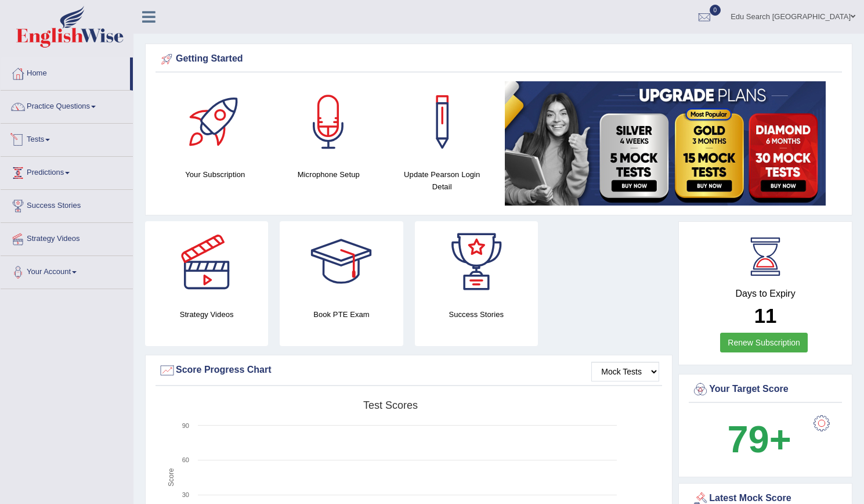 This screenshot has width=864, height=504. What do you see at coordinates (409, 370) in the screenshot?
I see `div: Score Progress Chart` at bounding box center [409, 370].